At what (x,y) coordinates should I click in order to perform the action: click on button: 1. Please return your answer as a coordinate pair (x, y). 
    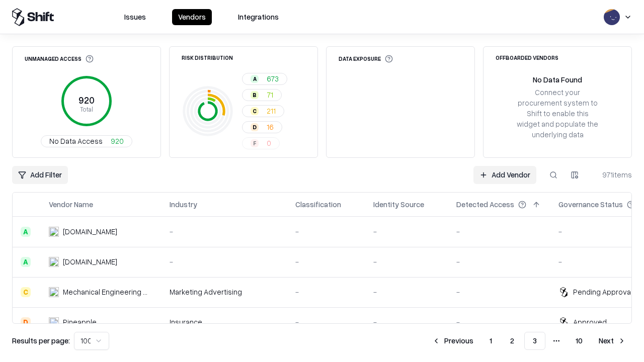
    Looking at the image, I should click on (490, 341).